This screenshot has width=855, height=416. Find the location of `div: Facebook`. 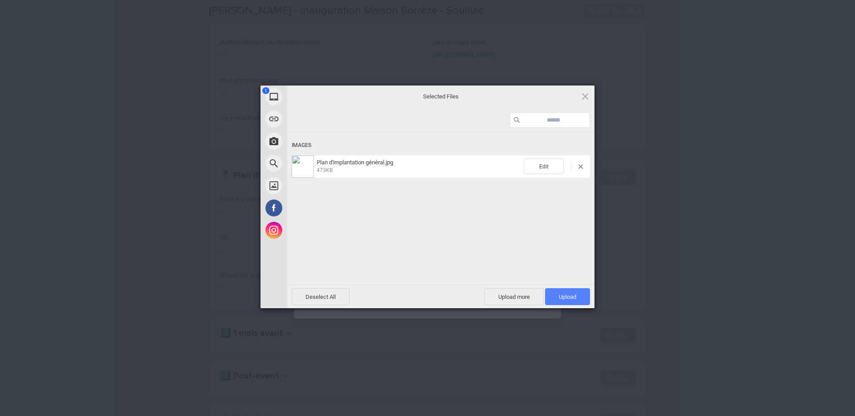

div: Facebook is located at coordinates (314, 208).